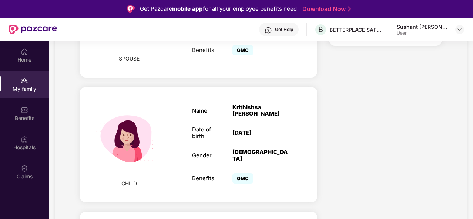 This screenshot has height=219, width=473. Describe the element at coordinates (24, 81) in the screenshot. I see `img: svg+xml;base64,PHN2ZyB3aWR0aD0iMjAiIGhlaWdodD0iMjAiIHZpZXdCb3g9IjAgMCAyMCAyMCIgZmlsbD0ibm9uZSIgeG...` at that location.